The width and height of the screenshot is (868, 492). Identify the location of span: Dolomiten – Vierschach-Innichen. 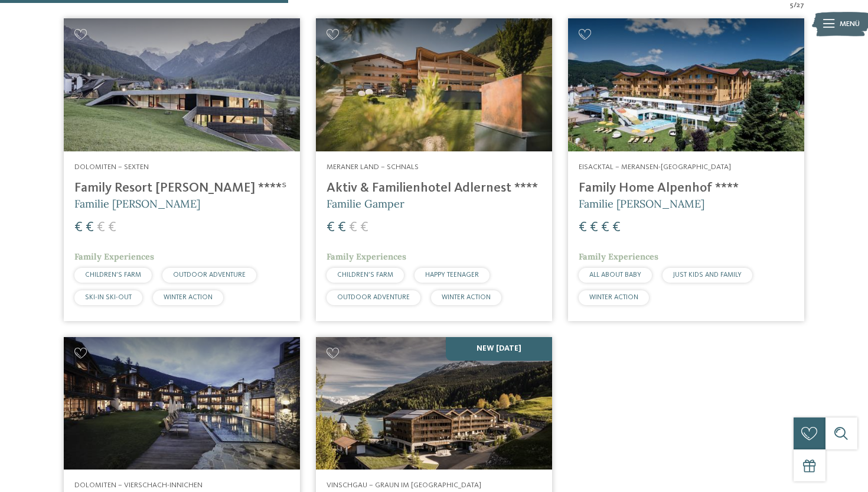
(138, 485).